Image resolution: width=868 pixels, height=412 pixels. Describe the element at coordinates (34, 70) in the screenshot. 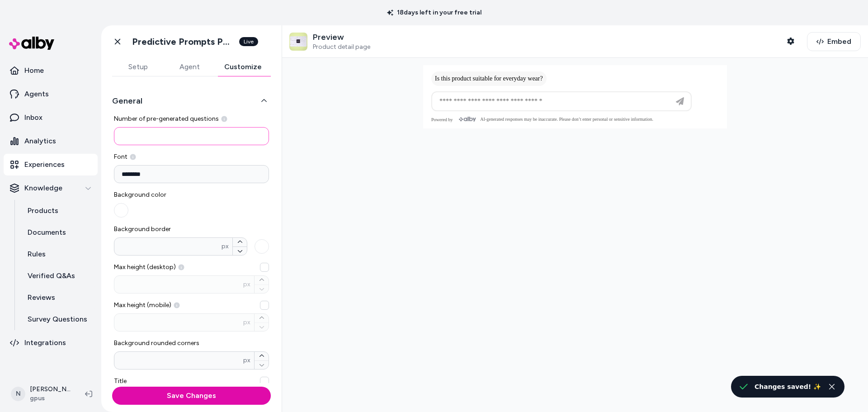

I see `p: Home` at that location.